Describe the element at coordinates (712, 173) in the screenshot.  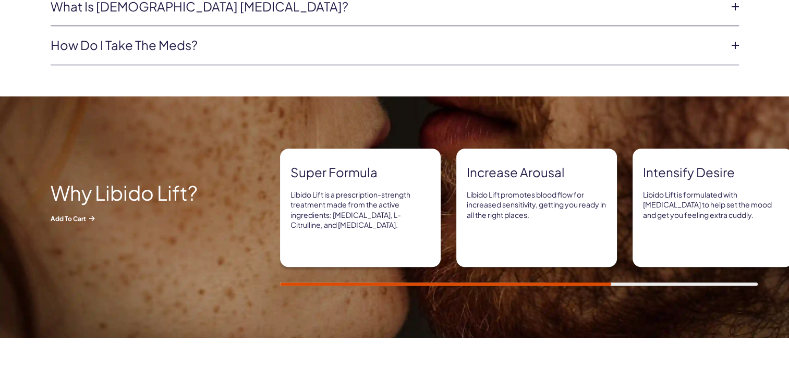
I see `strong: Intensify Desire` at that location.